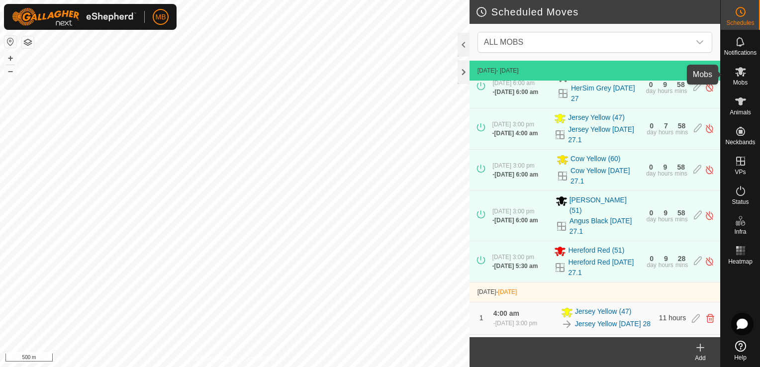 The width and height of the screenshot is (760, 367). What do you see at coordinates (740, 351) in the screenshot?
I see `a: Help` at bounding box center [740, 351].